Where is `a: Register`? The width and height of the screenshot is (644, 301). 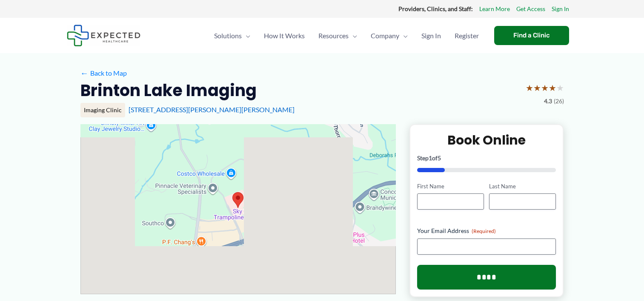
a: Register is located at coordinates (466, 36).